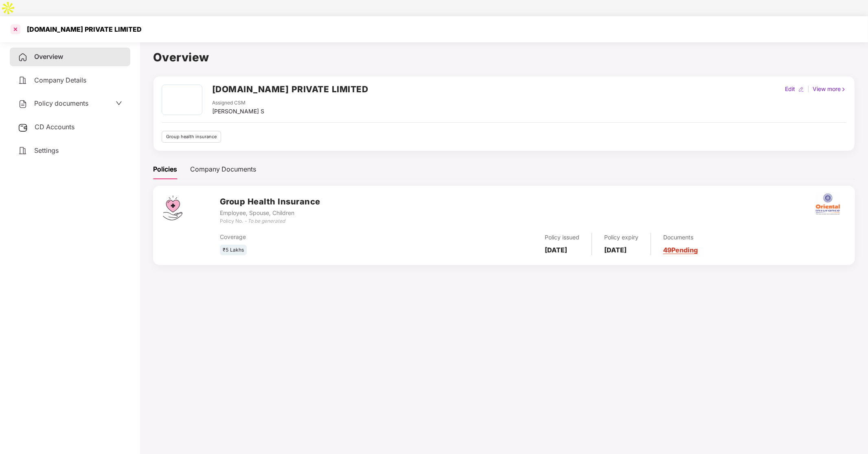 The height and width of the screenshot is (454, 868). I want to click on h1: Overview, so click(504, 57).